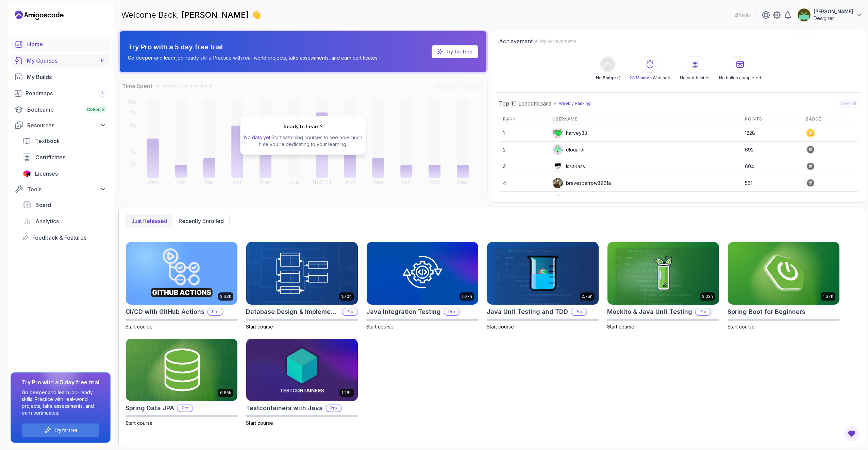 This screenshot has height=450, width=868. What do you see at coordinates (66, 94) in the screenshot?
I see `div: Roadmaps` at bounding box center [66, 94].